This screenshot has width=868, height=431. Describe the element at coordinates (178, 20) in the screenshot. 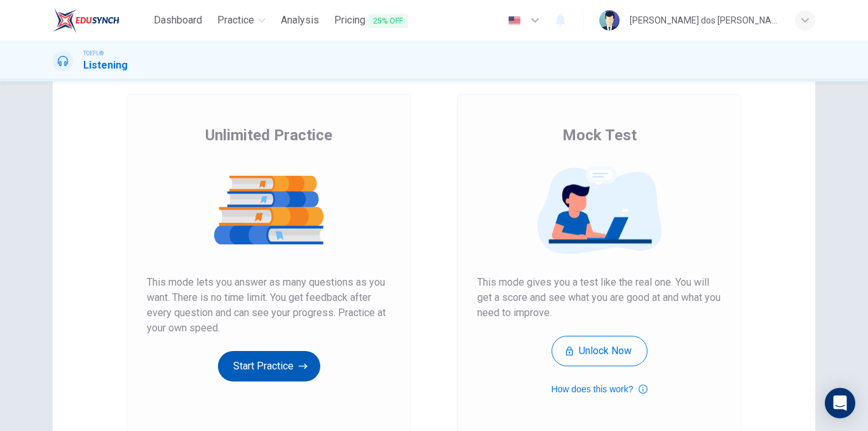

I see `a: Dashboard` at that location.